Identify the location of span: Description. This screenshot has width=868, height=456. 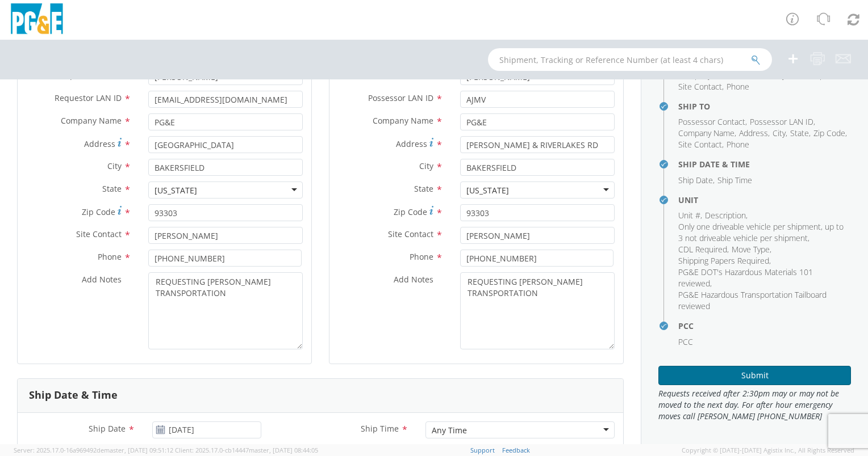
(725, 215).